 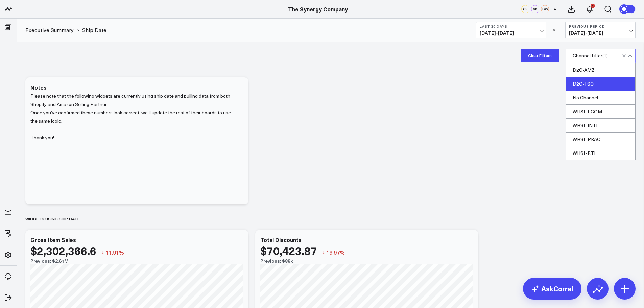 I want to click on p: Once you’ve confirmed these numbers look correct, we’ll update the rest of their boards to use th..., so click(x=134, y=117).